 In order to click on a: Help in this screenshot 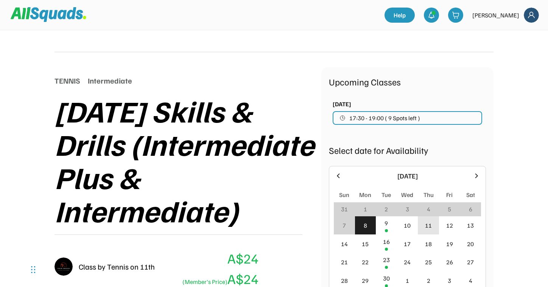, I will do `click(399, 15)`.